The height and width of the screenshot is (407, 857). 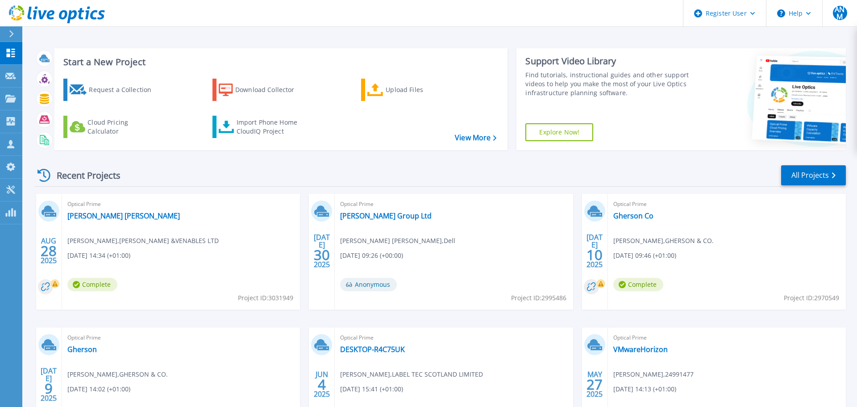 What do you see at coordinates (411, 90) in the screenshot?
I see `a: Upload Files` at bounding box center [411, 90].